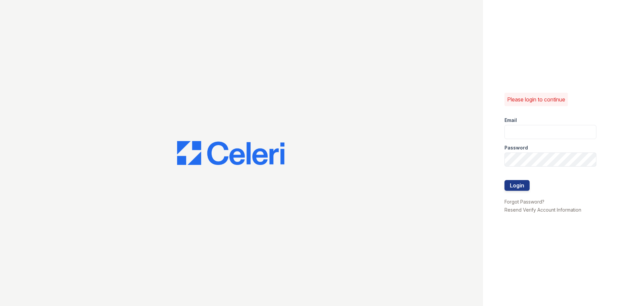 The image size is (644, 306). What do you see at coordinates (231, 153) in the screenshot?
I see `img: CE_Logo_Blue-a8612792a0a2168367f1c8372b55b34899dd931a85d93a1a3d3e32e68fde9ad4.png` at bounding box center [231, 153].